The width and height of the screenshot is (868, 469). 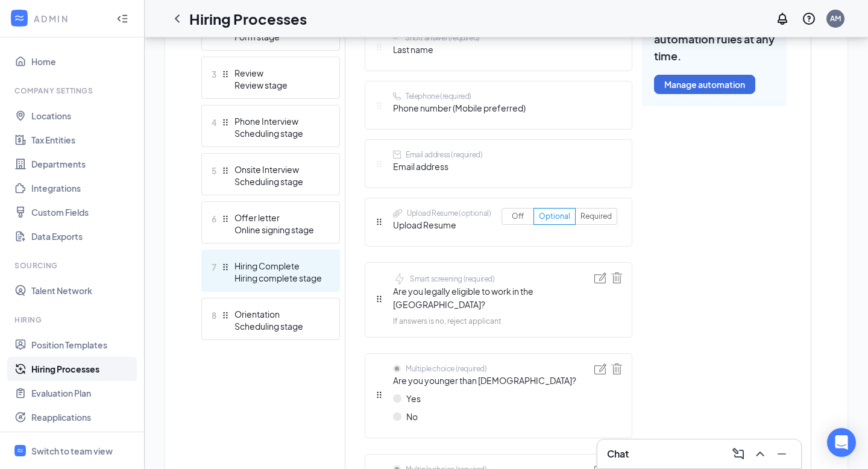 What do you see at coordinates (782, 454) in the screenshot?
I see `svg: Minimize` at bounding box center [782, 454].